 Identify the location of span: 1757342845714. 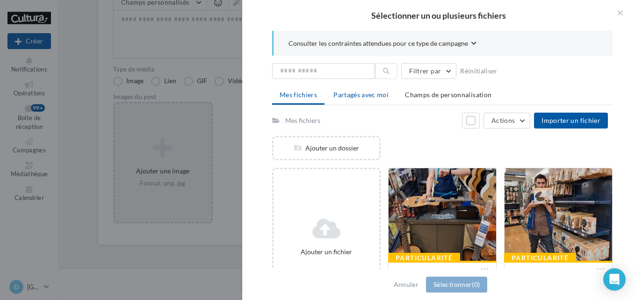
(426, 274).